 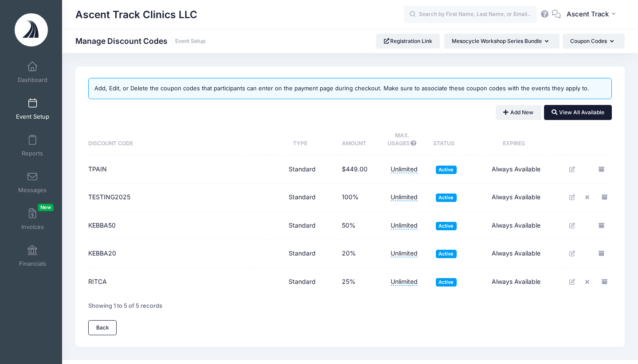 I want to click on th: Discount Code, so click(x=177, y=140).